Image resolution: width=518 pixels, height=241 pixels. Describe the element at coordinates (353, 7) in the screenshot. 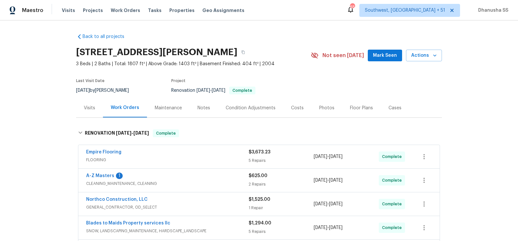

I see `div: 654` at that location.